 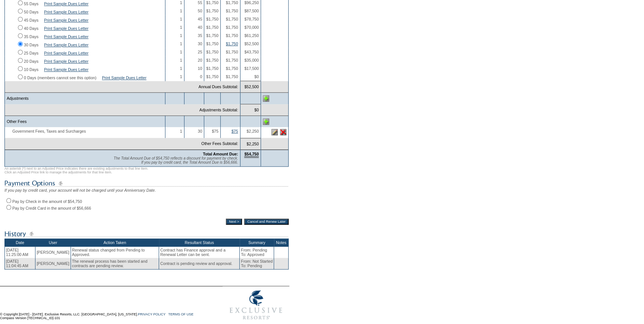 I want to click on span: $87,500, so click(x=251, y=11).